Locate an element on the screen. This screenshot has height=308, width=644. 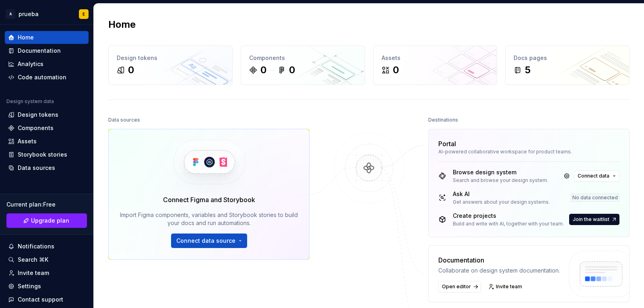
div: 5 is located at coordinates (528, 70).